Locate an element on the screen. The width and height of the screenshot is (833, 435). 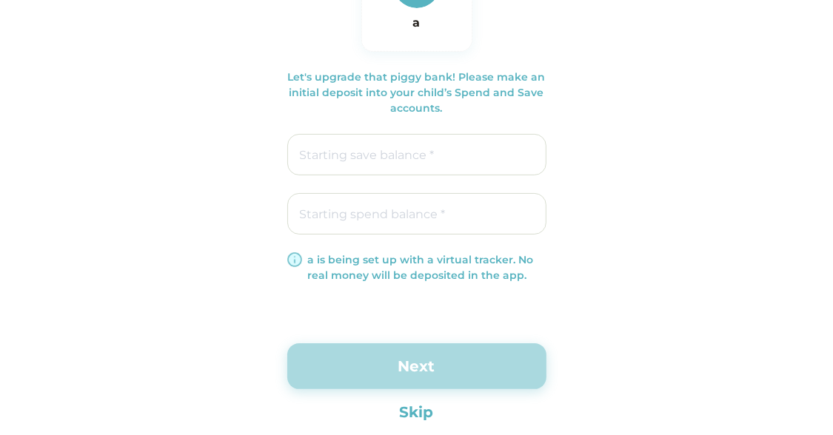
input: Starting save balance * is located at coordinates (417, 155).